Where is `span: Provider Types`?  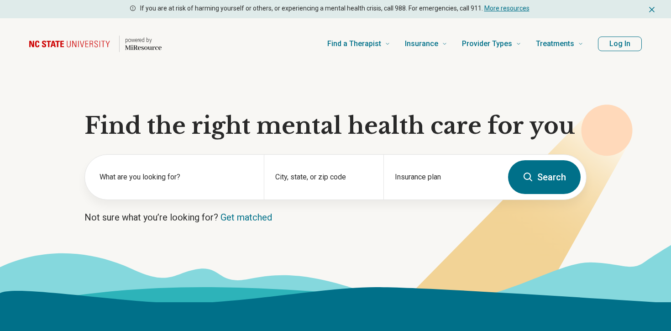
span: Provider Types is located at coordinates (487, 44).